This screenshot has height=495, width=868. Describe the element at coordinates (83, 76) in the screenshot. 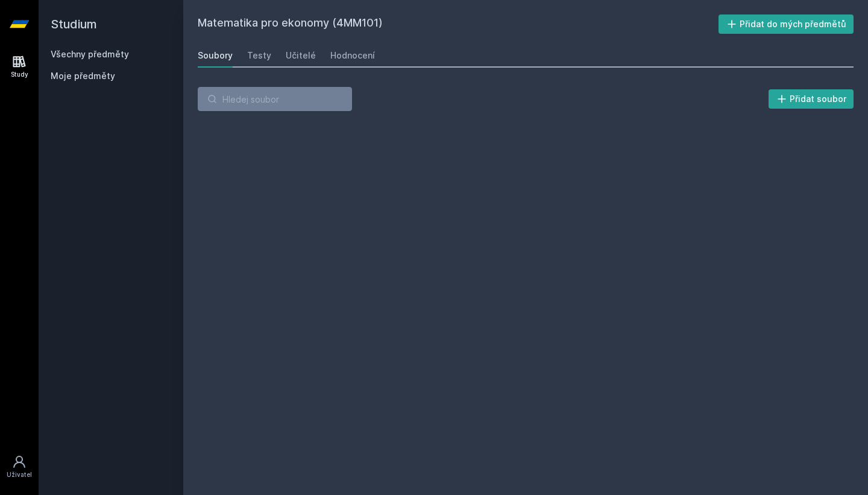

I see `span: Moje předměty` at that location.